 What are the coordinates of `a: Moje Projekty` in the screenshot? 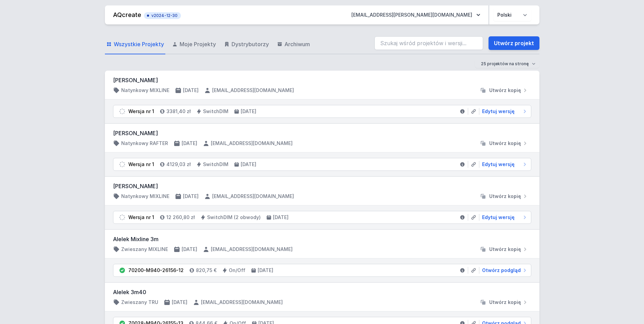 It's located at (194, 44).